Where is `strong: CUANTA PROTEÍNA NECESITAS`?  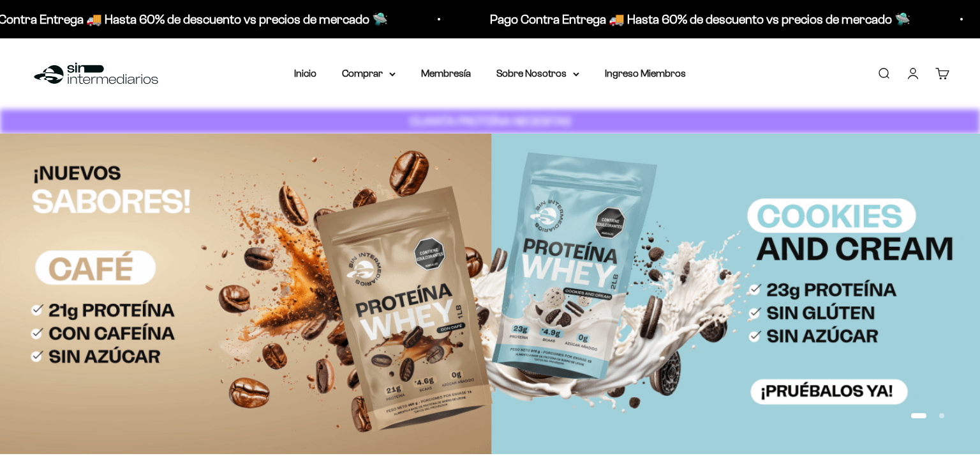
strong: CUANTA PROTEÍNA NECESITAS is located at coordinates (490, 121).